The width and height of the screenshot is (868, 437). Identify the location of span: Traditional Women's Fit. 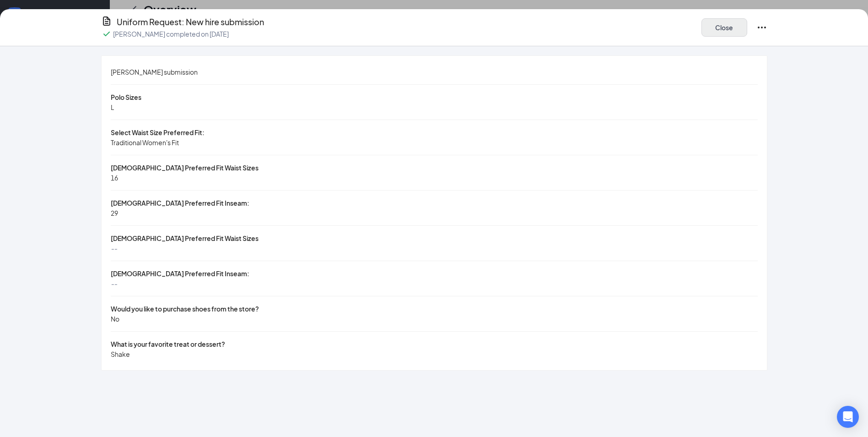
(145, 143).